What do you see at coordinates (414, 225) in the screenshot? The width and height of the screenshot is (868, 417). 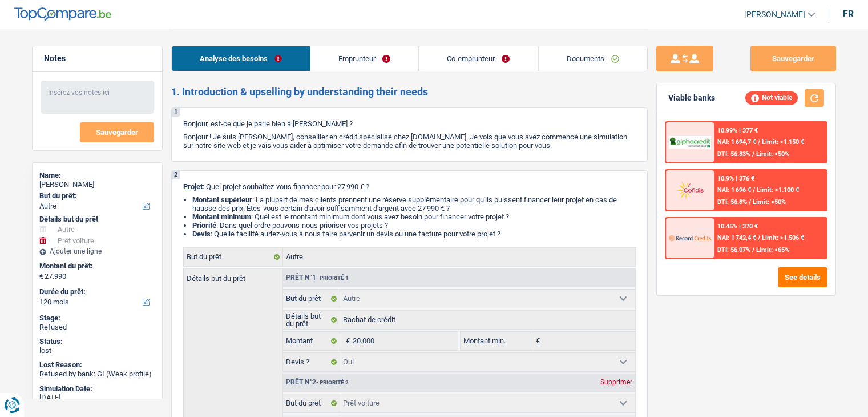 I see `li: : Dans quel ordre pouvons-nous prioriser vos projets ?` at bounding box center [414, 225].